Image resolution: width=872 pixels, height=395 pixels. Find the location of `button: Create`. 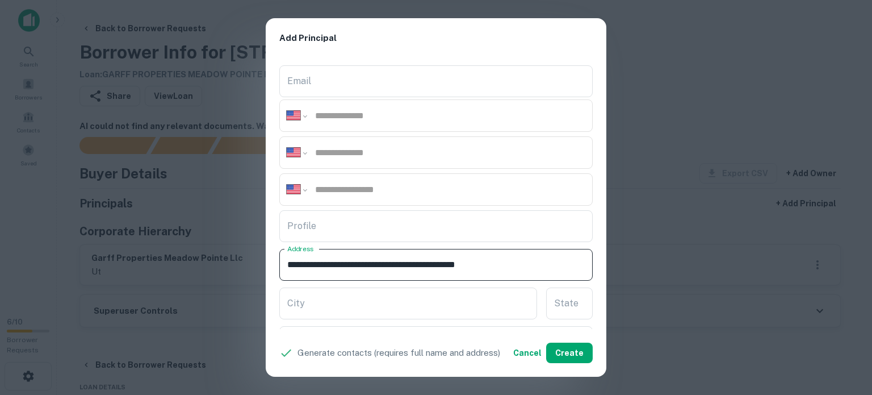

button: Create is located at coordinates (569, 353).